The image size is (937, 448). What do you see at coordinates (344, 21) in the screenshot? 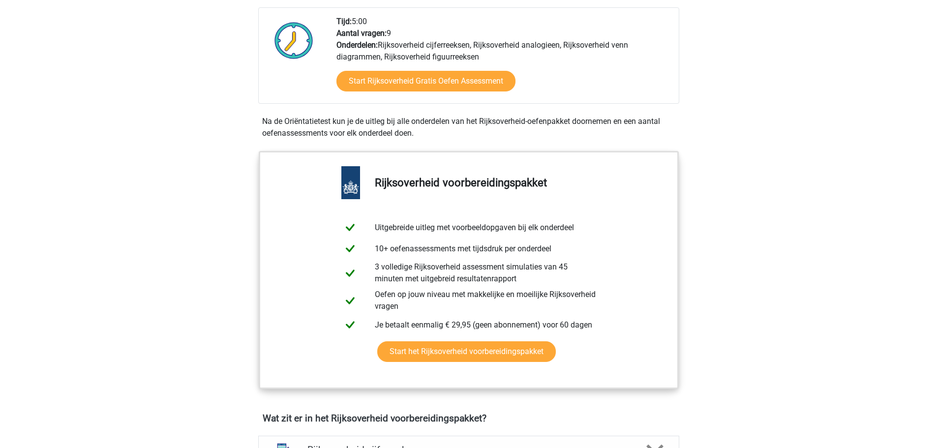
I see `b: Tijd:` at bounding box center [344, 21].